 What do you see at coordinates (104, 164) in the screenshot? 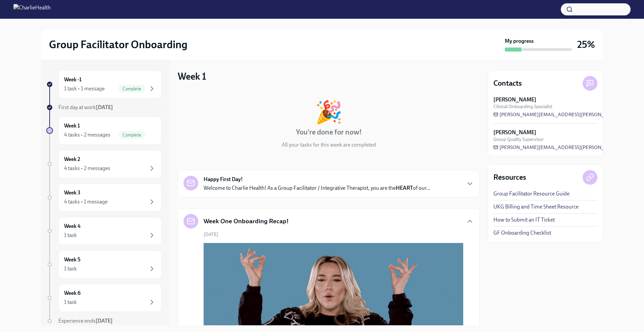
I see `a: Week 24 tasks • 2 messages` at bounding box center [104, 164].